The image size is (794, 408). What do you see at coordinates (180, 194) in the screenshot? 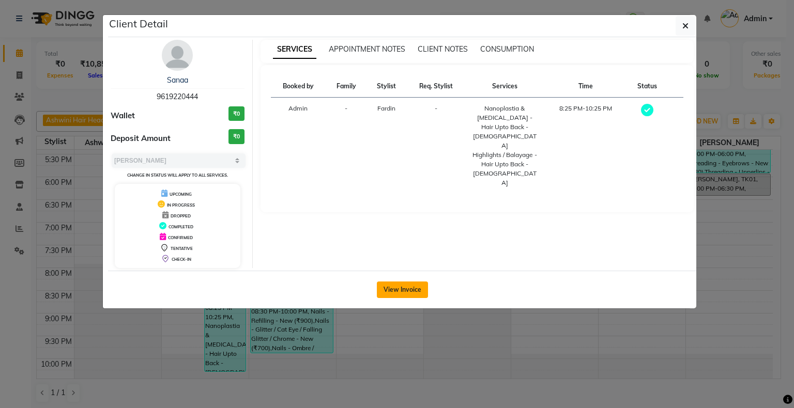
I see `span: UPCOMING` at bounding box center [180, 194].